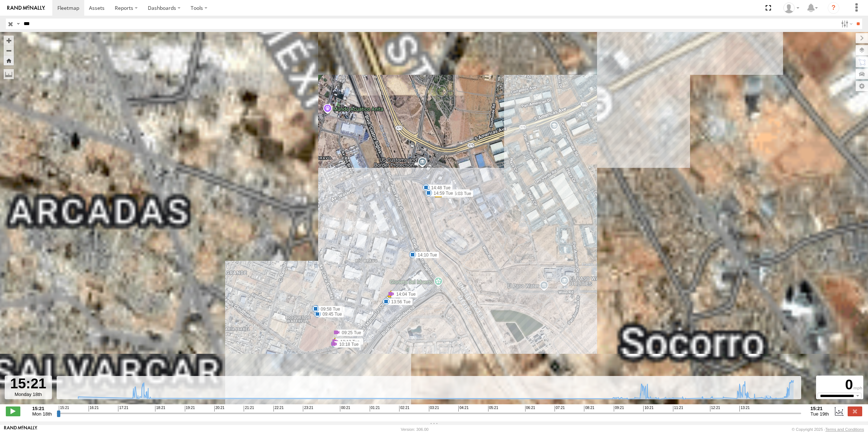 The image size is (868, 433). Describe the element at coordinates (329, 309) in the screenshot. I see `label: 09:58 Tue` at that location.